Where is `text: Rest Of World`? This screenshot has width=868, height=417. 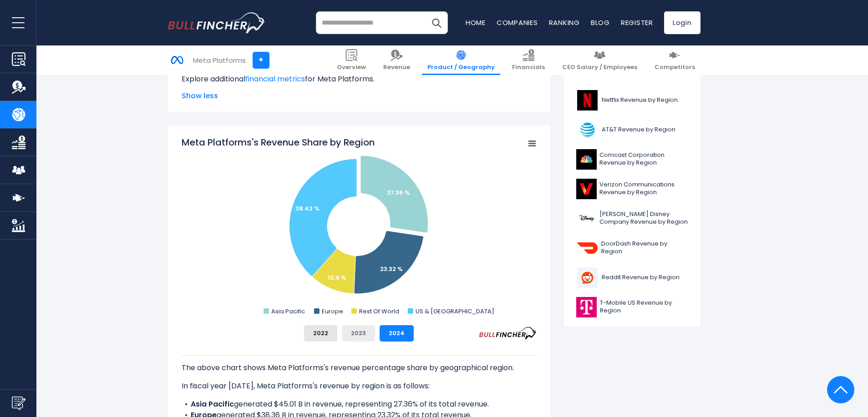
text: Rest Of World is located at coordinates (379, 311).